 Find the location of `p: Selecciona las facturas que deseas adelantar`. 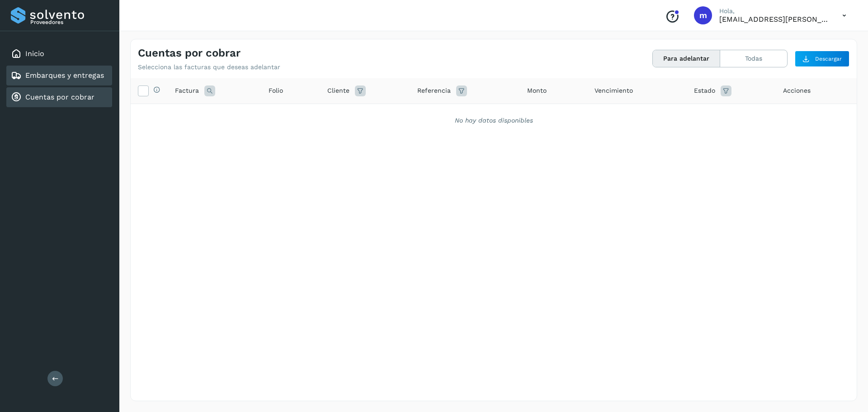

p: Selecciona las facturas que deseas adelantar is located at coordinates (209, 67).